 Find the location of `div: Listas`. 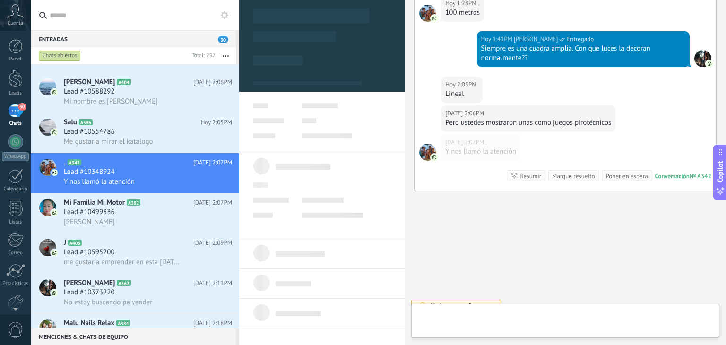

div: Listas is located at coordinates (16, 222).